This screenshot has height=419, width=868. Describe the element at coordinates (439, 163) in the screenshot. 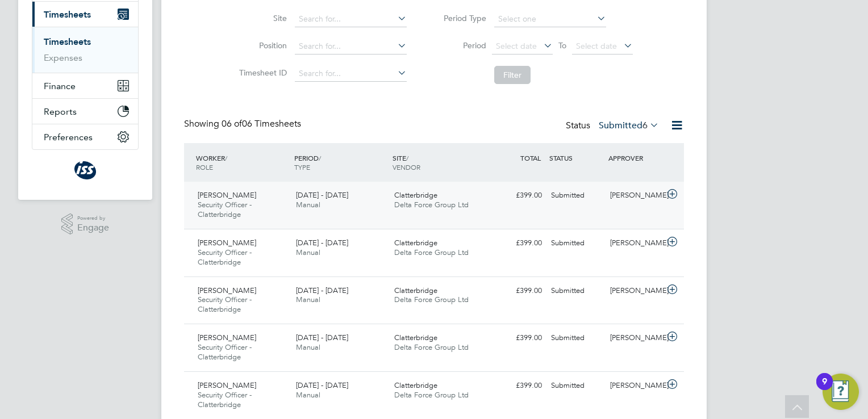

I see `div: SITE` at that location.